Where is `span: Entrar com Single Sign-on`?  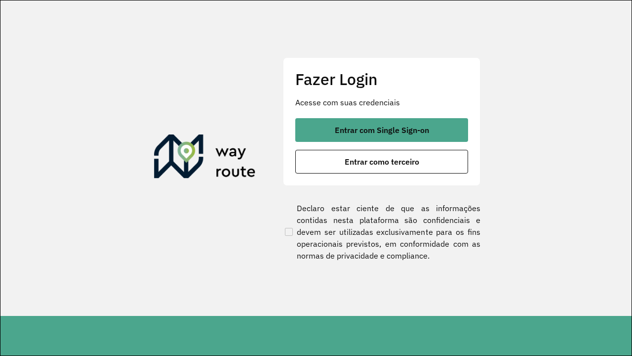
span: Entrar com Single Sign-on is located at coordinates (382, 130).